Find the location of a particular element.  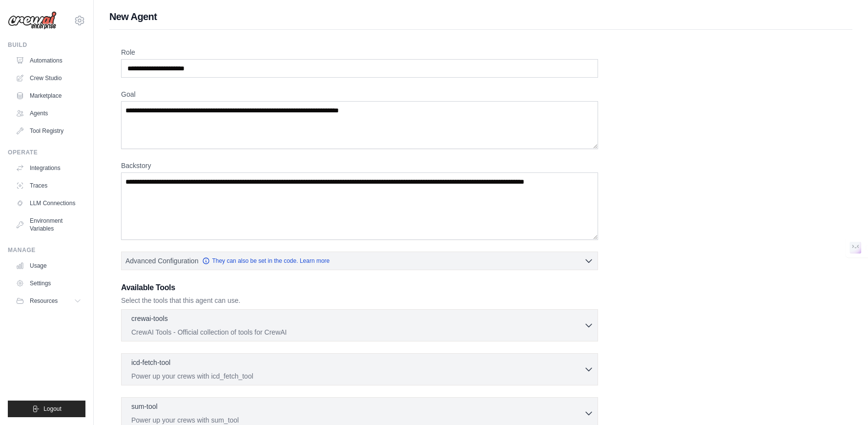

a: Traces is located at coordinates (48, 186).